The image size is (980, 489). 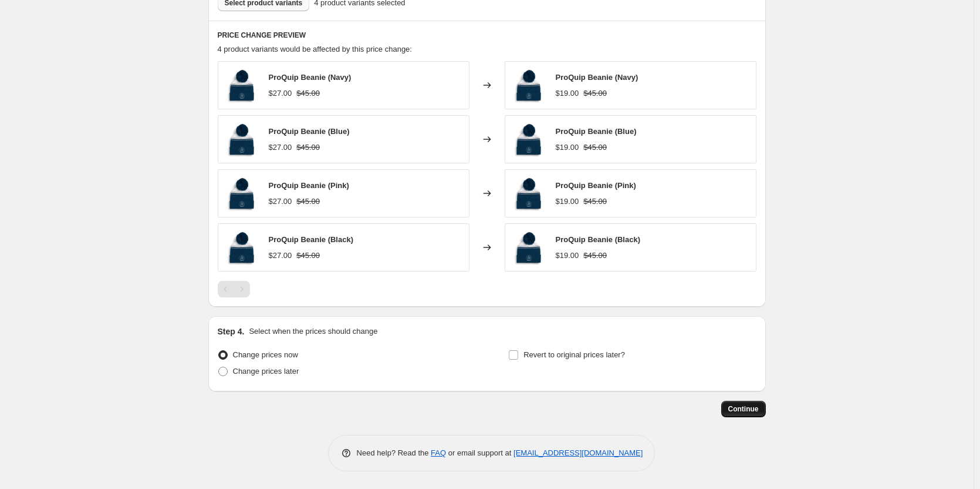 What do you see at coordinates (744, 409) in the screenshot?
I see `button: Continue` at bounding box center [744, 409].